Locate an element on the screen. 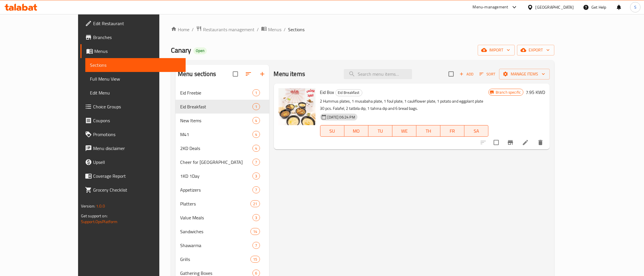  span: Eid Freebie is located at coordinates (216, 93).